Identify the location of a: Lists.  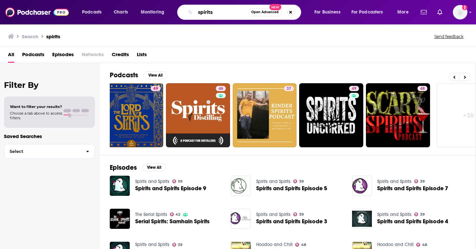
(142, 56).